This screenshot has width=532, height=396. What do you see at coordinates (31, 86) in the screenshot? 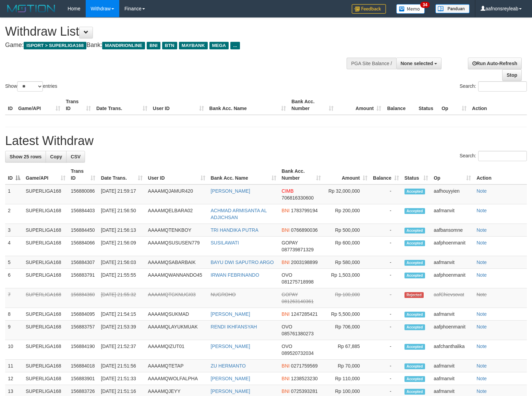
I see `label: Show entries` at bounding box center [31, 86].